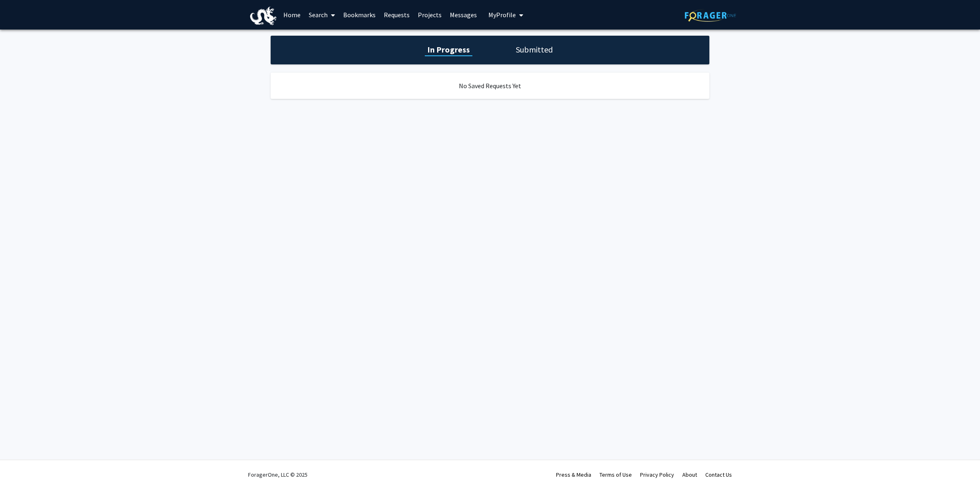 This screenshot has width=980, height=489. I want to click on div: ForagerOne, LLC © 2025, so click(278, 474).